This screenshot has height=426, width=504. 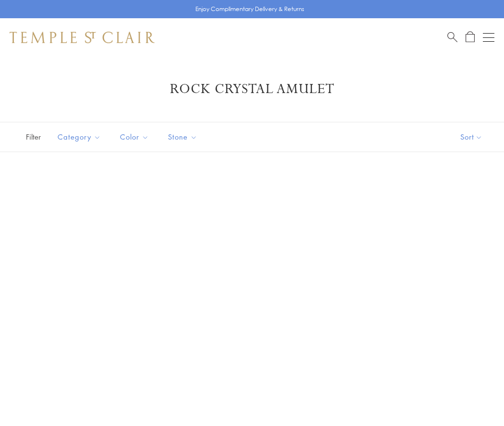 I want to click on a: Search, so click(x=452, y=37).